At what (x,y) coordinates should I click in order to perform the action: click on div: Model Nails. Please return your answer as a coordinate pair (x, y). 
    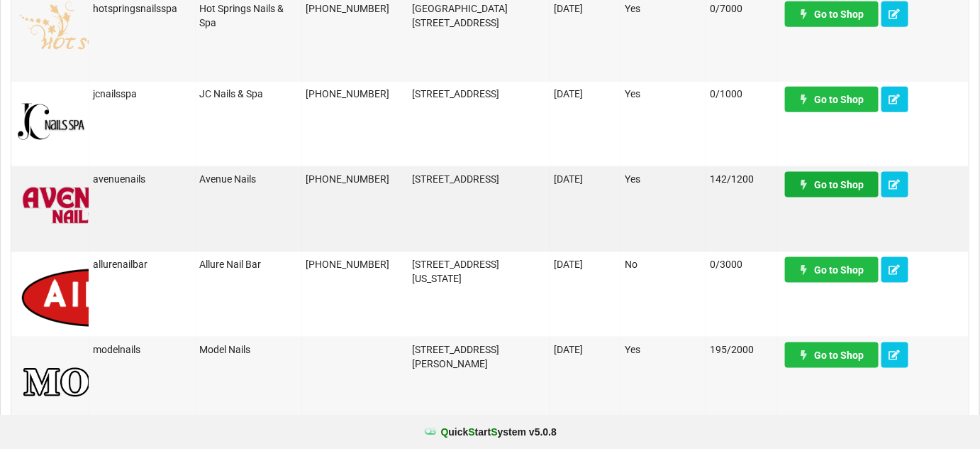
    Looking at the image, I should click on (248, 349).